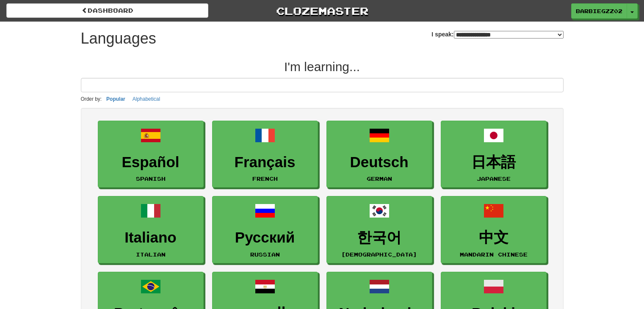 This screenshot has height=309, width=644. I want to click on small: Italian, so click(151, 254).